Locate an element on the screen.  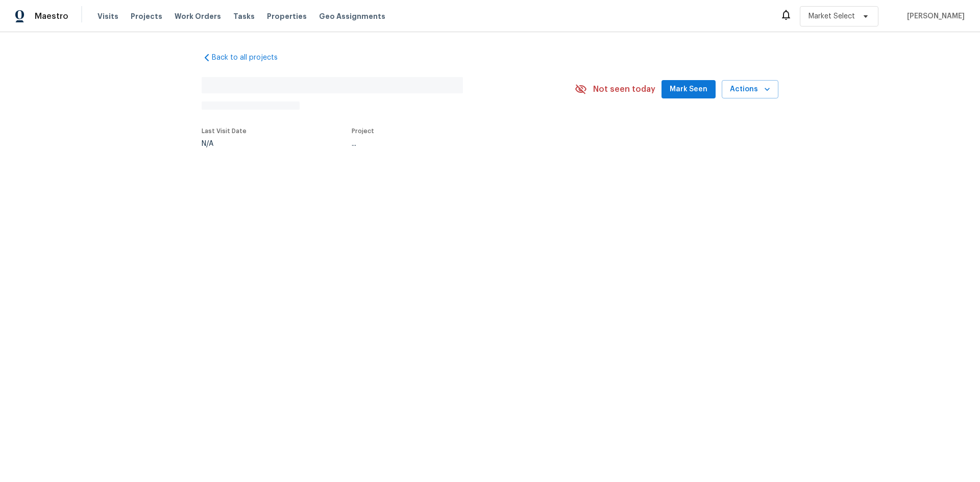
span: Project is located at coordinates (363, 131).